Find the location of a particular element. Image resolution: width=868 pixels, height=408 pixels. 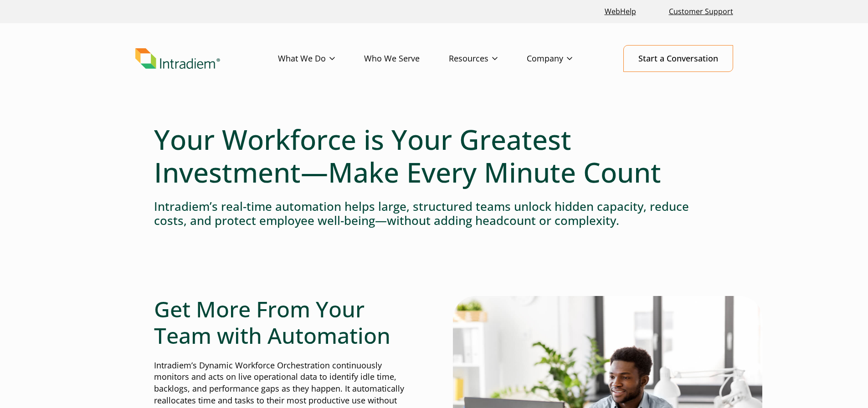

a: Link opens in a new window is located at coordinates (620, 11).